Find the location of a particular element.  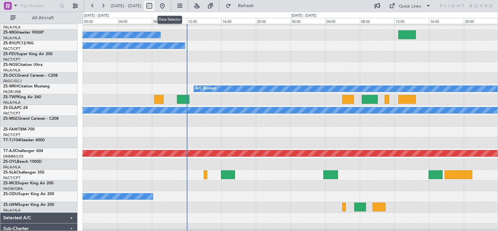

span: ZS-NGS is located at coordinates (10, 65).